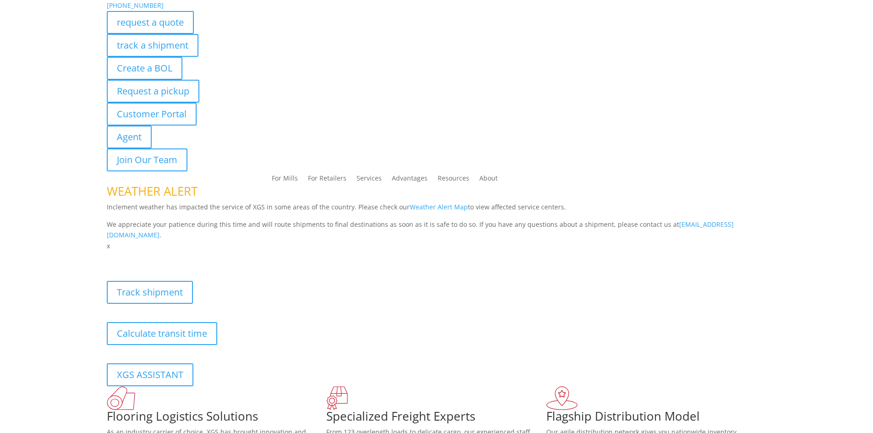  What do you see at coordinates (162, 334) in the screenshot?
I see `a: Calculate transit time` at bounding box center [162, 334].